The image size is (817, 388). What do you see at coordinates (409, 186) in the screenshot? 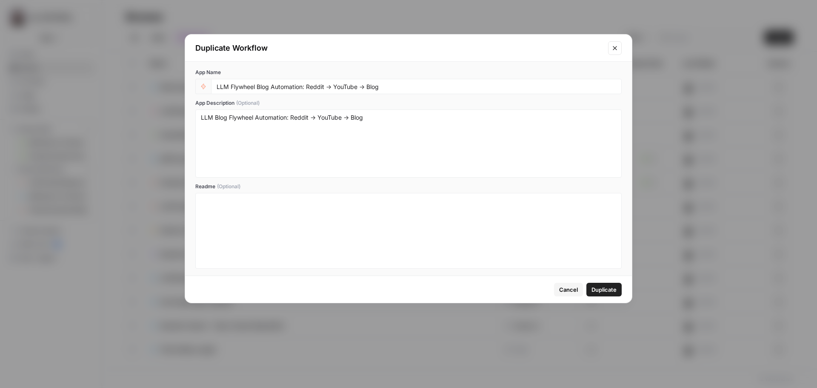
I see `label: Readme` at bounding box center [409, 186].